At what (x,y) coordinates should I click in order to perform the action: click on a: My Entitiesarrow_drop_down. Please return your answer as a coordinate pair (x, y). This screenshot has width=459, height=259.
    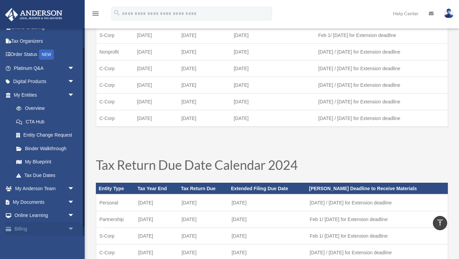
    Looking at the image, I should click on (45, 95).